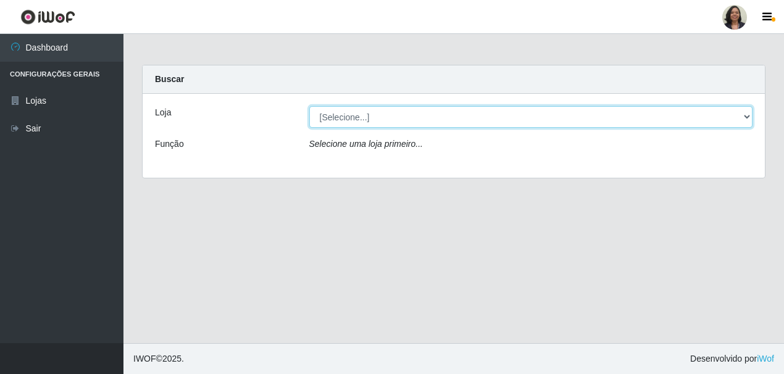 The image size is (784, 374). I want to click on label: Loja, so click(163, 112).